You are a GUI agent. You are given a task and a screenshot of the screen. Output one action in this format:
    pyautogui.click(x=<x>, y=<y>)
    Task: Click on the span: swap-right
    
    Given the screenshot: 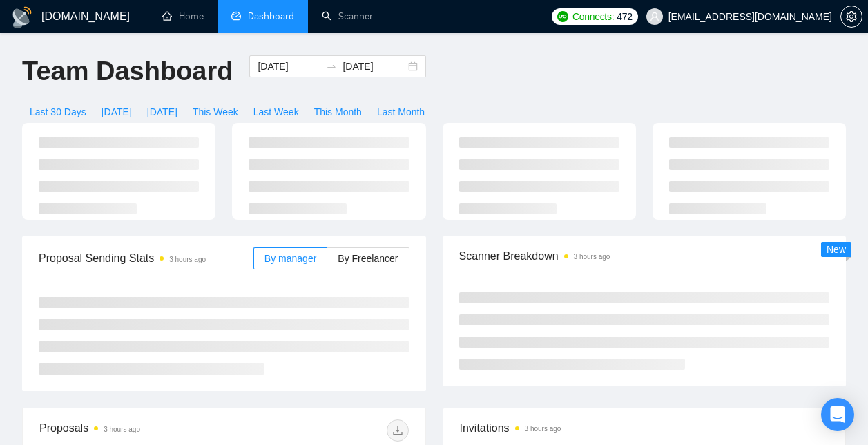 What is the action you would take?
    pyautogui.click(x=331, y=66)
    